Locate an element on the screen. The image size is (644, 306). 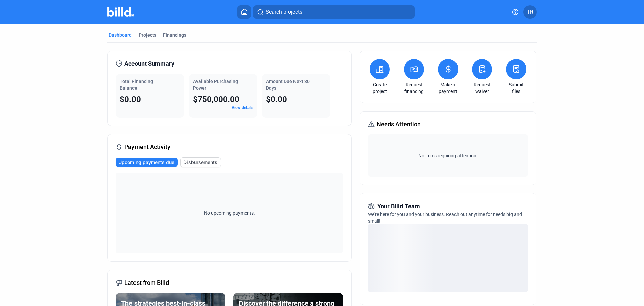
span: Amount Due Next 30 Days is located at coordinates (288, 84).